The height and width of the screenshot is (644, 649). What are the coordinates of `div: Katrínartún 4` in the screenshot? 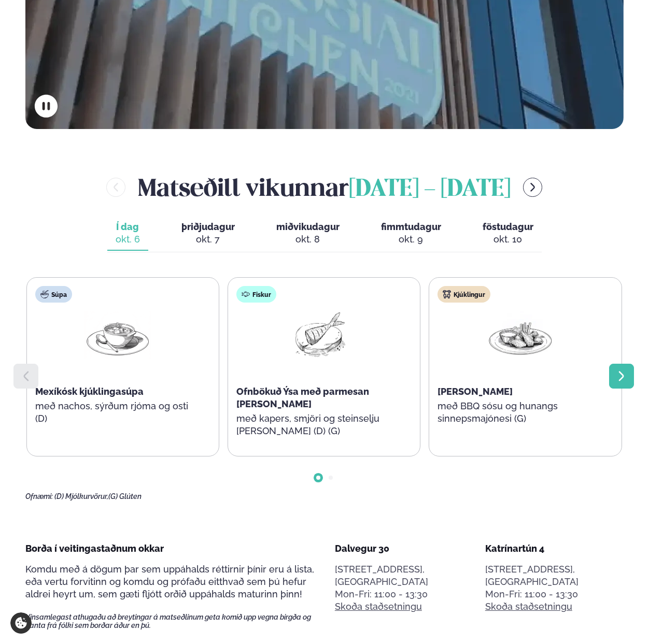 It's located at (555, 549).